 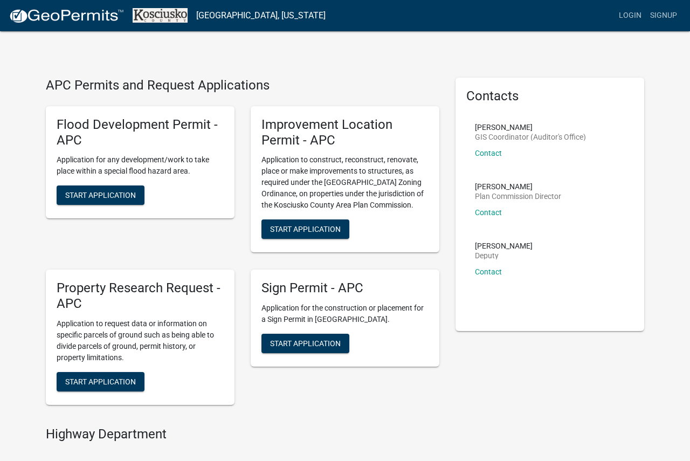 What do you see at coordinates (140, 165) in the screenshot?
I see `p: Application for any development/work to take place within a special flood hazard area.` at bounding box center [140, 165].